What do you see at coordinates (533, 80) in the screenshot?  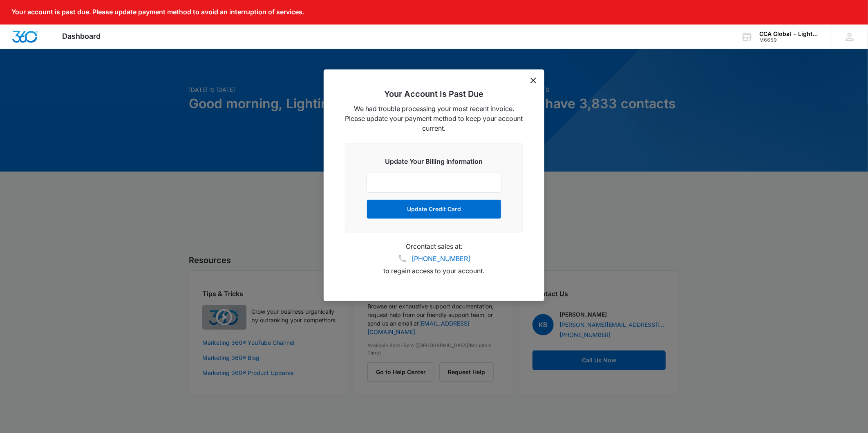 I see `button: dismiss this dialog` at bounding box center [533, 80].